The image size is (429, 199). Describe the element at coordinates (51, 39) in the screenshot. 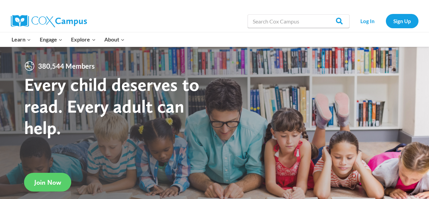

I see `span: Engage` at that location.